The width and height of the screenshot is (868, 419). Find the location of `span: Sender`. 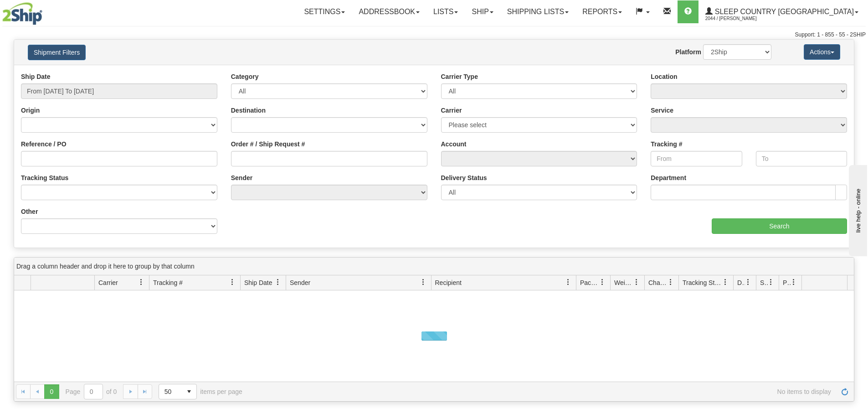

span: Sender is located at coordinates (300, 283).